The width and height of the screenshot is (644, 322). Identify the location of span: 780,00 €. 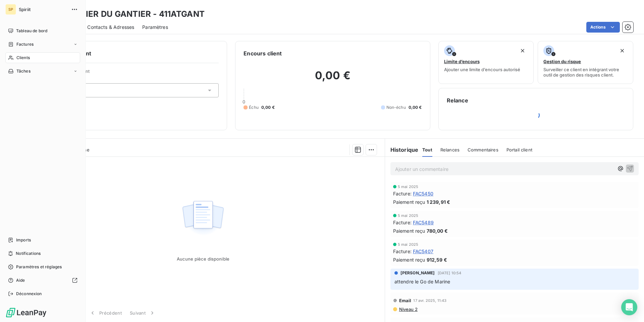
(437, 231).